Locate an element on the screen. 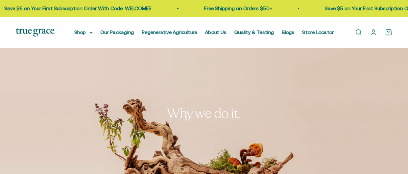  a: Store Locator is located at coordinates (319, 32).